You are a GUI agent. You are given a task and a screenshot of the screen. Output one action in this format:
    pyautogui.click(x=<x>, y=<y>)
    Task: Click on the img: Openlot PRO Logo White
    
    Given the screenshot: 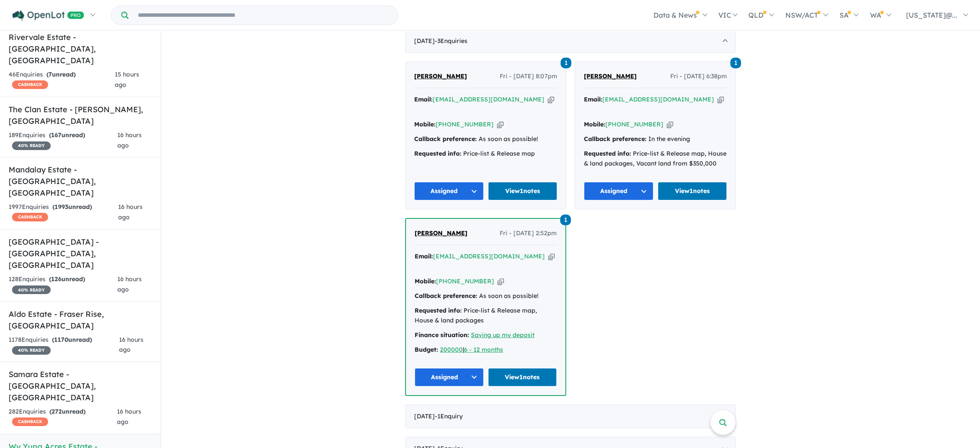 What is the action you would take?
    pyautogui.click(x=48, y=15)
    